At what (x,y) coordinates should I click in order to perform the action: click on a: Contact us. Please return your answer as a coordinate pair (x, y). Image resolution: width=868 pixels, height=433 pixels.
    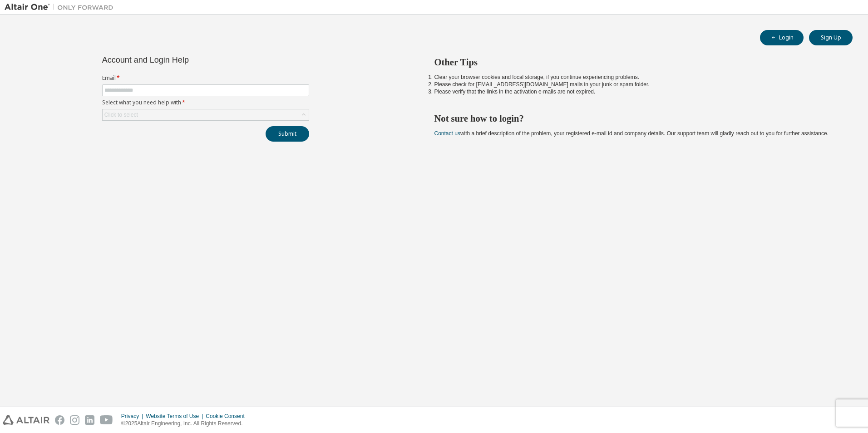
    Looking at the image, I should click on (447, 134).